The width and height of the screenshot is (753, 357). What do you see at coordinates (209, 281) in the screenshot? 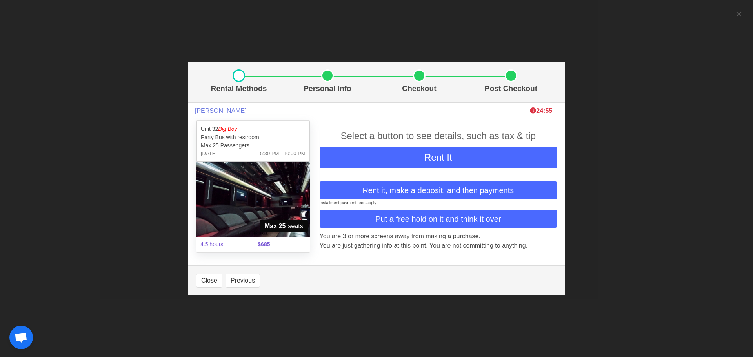
I see `button: Close` at bounding box center [209, 281].